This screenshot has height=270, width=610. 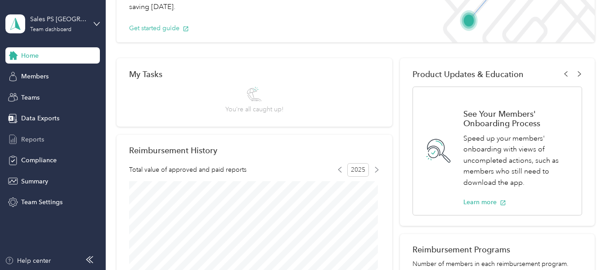 What do you see at coordinates (358, 170) in the screenshot?
I see `span: 2025` at bounding box center [358, 170].